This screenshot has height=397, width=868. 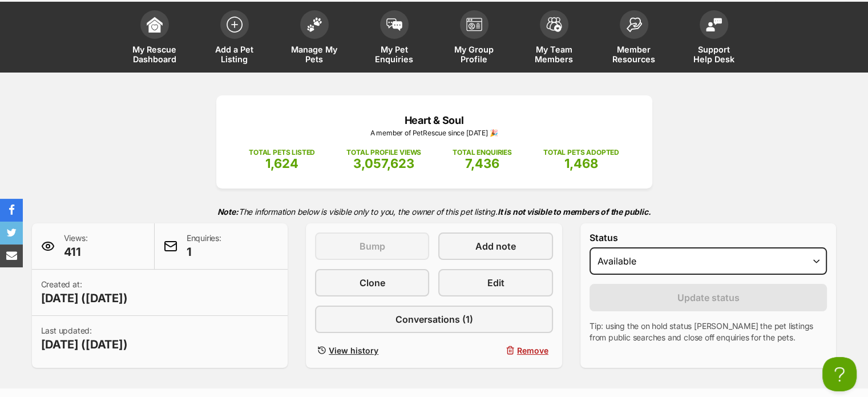 What do you see at coordinates (433, 319) in the screenshot?
I see `a: Conversations (1)` at bounding box center [433, 319].